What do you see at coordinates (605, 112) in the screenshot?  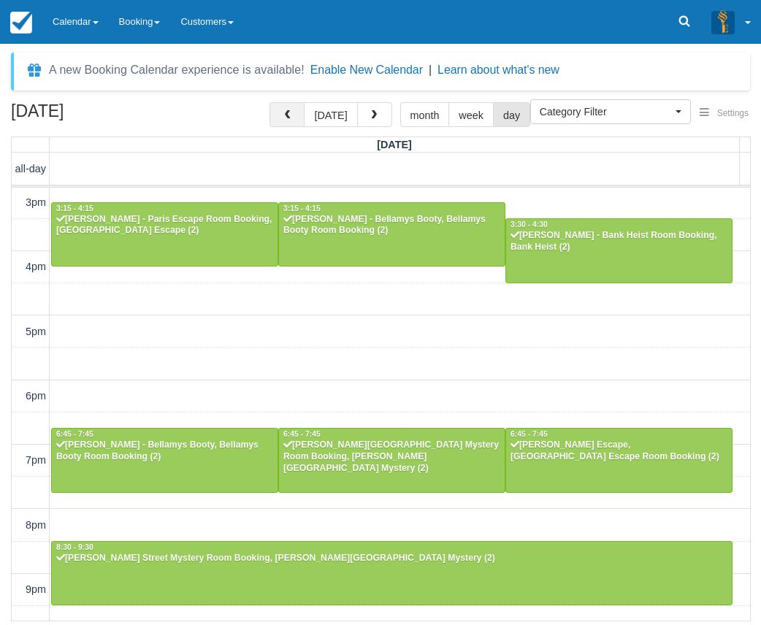 I see `span: Category Filter` at bounding box center [605, 112].